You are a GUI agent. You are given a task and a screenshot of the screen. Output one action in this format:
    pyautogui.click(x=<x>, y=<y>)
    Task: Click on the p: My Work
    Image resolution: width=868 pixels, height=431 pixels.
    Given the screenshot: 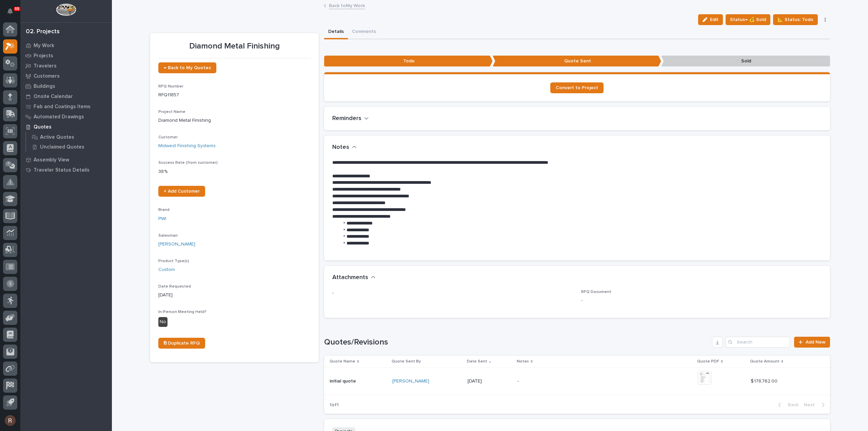 What is the action you would take?
    pyautogui.click(x=44, y=46)
    